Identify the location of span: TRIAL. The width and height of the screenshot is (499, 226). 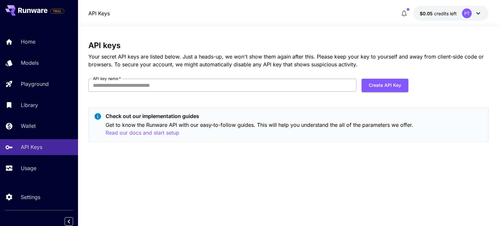
(57, 11).